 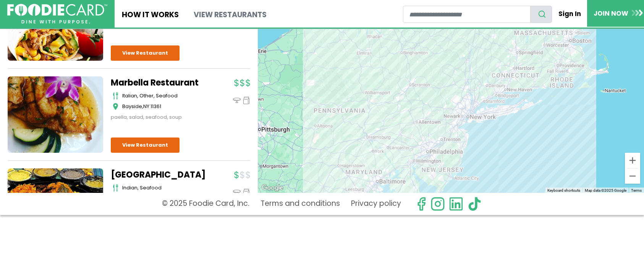 What do you see at coordinates (633, 160) in the screenshot?
I see `button: Zoom in` at bounding box center [633, 160].